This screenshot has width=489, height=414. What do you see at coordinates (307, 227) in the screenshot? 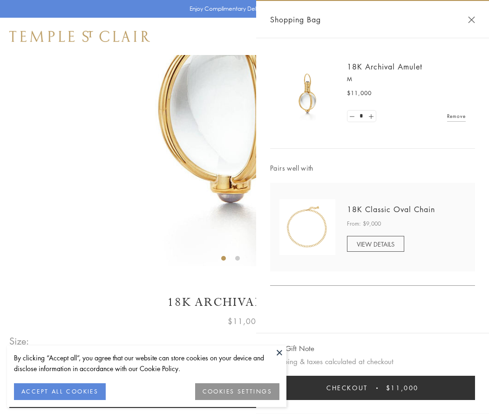
I see `img: N88865-OV18` at bounding box center [307, 227].